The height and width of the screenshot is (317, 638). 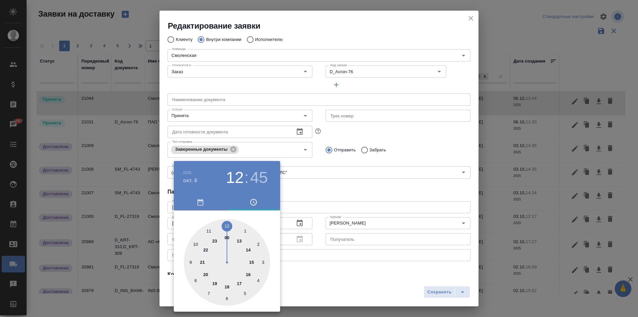 What do you see at coordinates (187, 172) in the screenshot?
I see `h6: 2025` at bounding box center [187, 172].